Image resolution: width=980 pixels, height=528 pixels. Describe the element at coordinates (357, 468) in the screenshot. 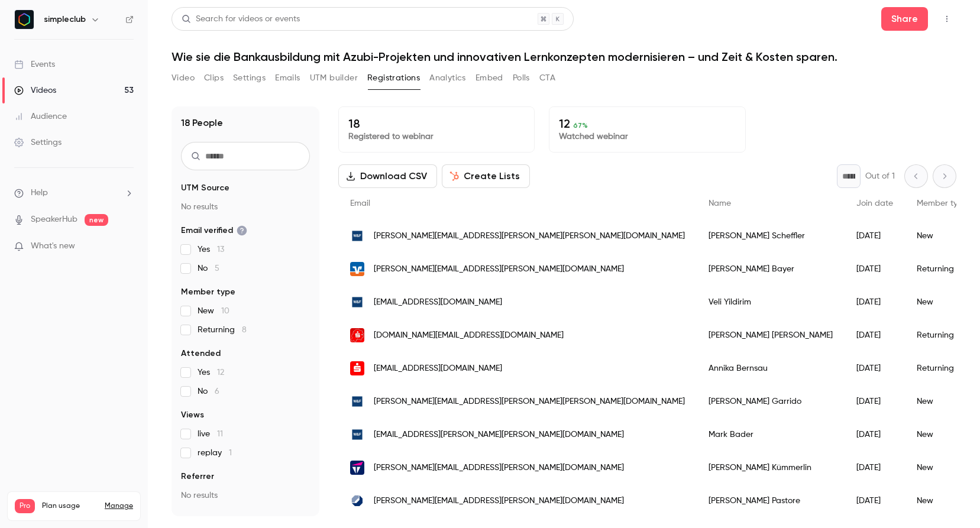

I see `img: tria-technologies.com` at that location.